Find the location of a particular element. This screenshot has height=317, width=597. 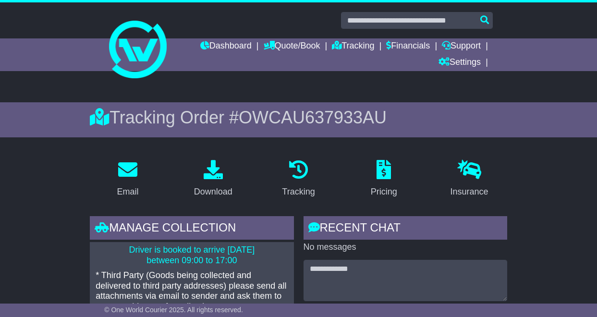

div: Pricing is located at coordinates (384, 192).